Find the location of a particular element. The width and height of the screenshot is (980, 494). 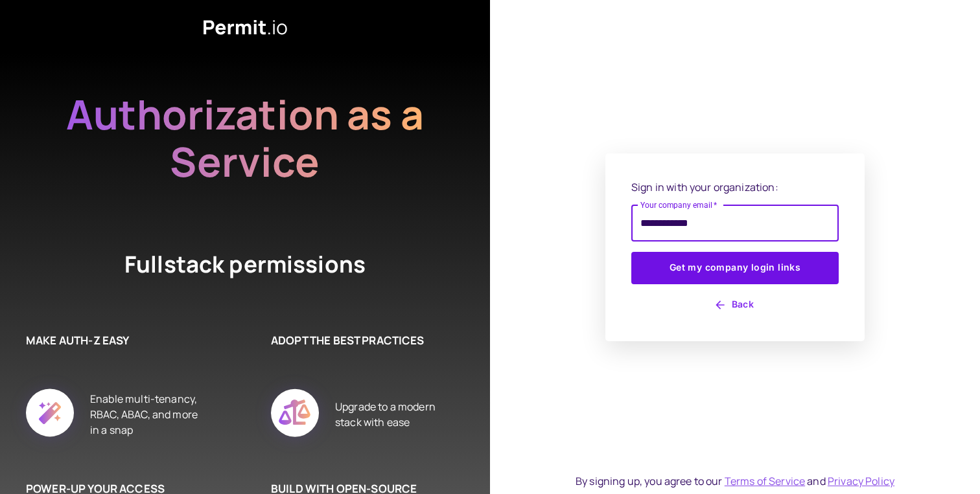

label: Your company email is located at coordinates (679, 205).